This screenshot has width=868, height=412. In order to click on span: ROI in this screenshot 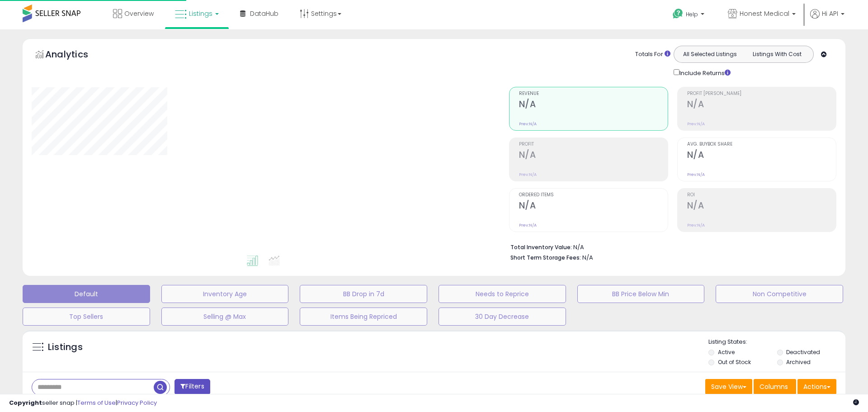, I will do `click(761, 195)`.